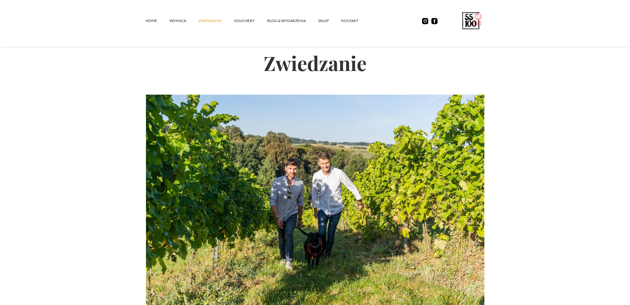  I want to click on a: SKLEP, so click(330, 21).